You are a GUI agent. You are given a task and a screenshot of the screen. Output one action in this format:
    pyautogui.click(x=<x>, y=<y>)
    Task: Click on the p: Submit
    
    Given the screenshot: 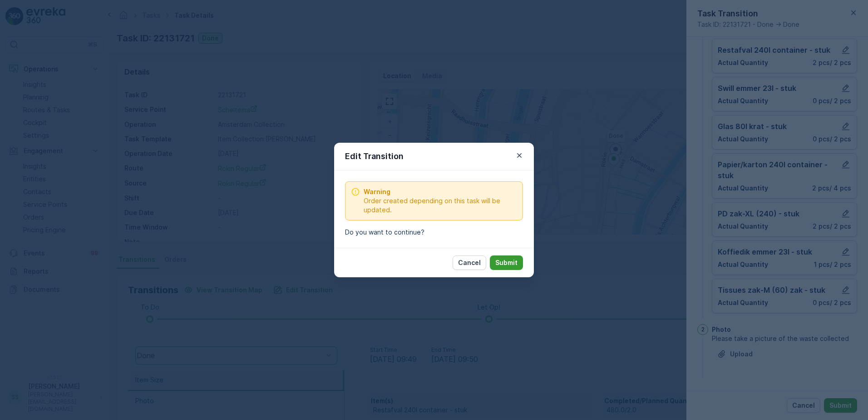 What is the action you would take?
    pyautogui.click(x=506, y=263)
    